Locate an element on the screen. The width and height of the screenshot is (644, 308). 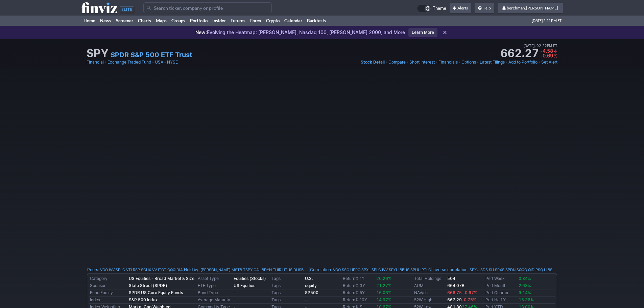
a: YQQQ is located at coordinates (558, 270).